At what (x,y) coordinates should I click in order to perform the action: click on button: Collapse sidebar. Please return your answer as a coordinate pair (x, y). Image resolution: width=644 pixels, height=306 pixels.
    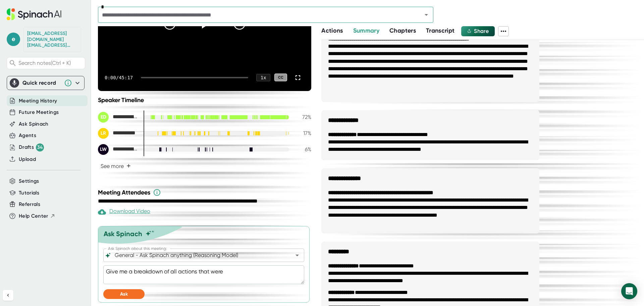
    Looking at the image, I should click on (8, 295).